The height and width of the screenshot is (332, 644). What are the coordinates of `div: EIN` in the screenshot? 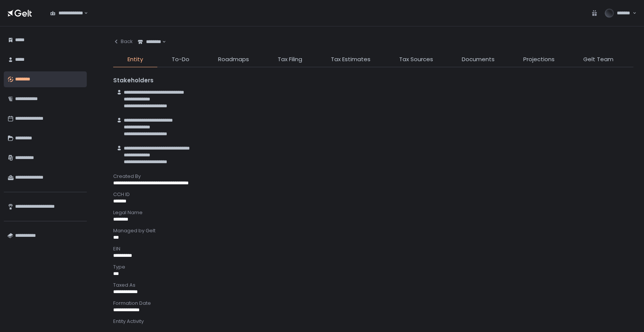 It's located at (373, 249).